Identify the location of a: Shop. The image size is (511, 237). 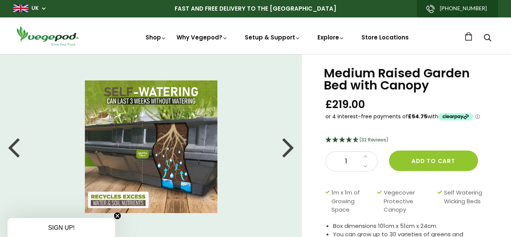
(156, 37).